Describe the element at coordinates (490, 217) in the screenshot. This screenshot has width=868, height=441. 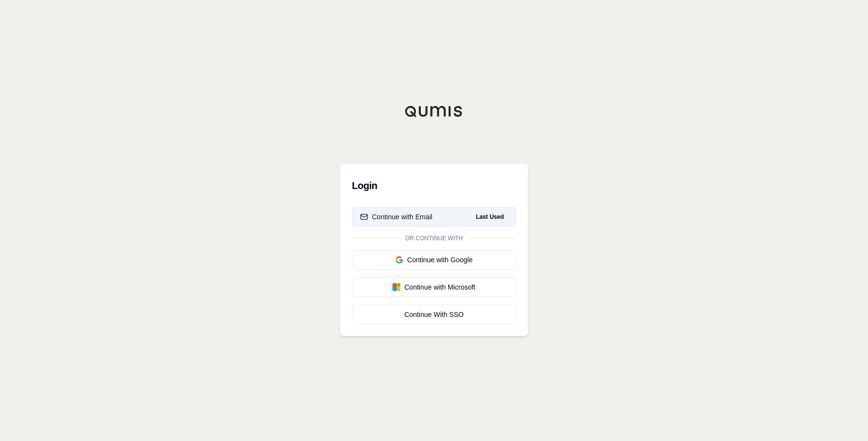
I see `span: Last Used` at that location.